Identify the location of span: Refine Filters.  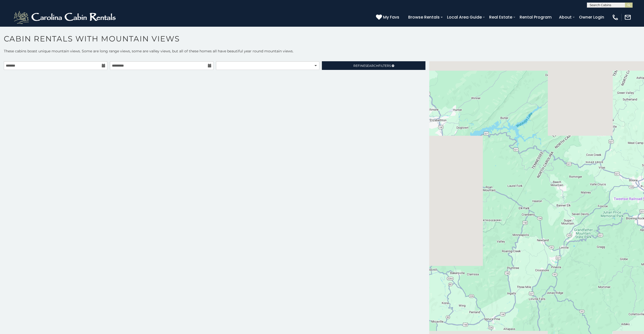
(372, 66).